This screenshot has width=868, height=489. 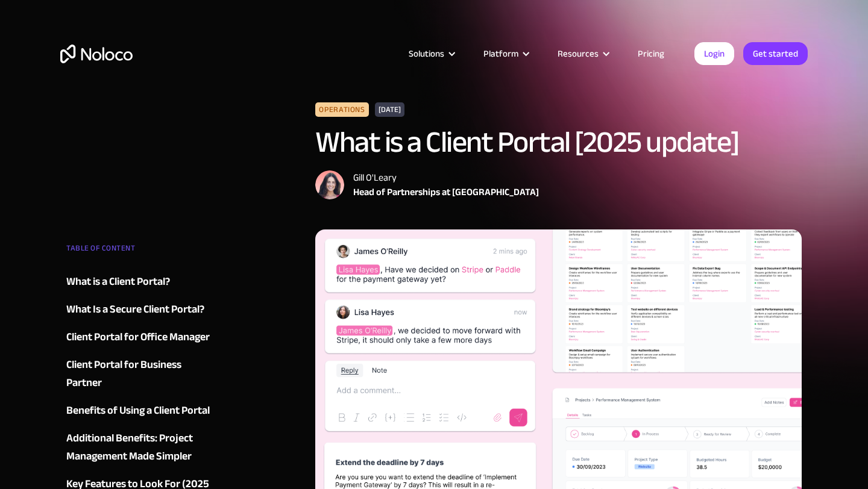 I want to click on a: Pricing, so click(x=651, y=54).